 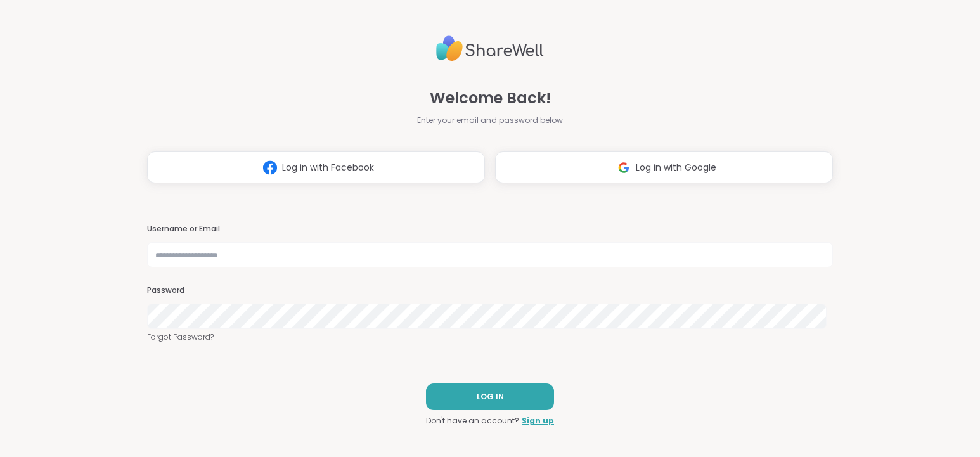 I want to click on span: Welcome Back!, so click(x=490, y=98).